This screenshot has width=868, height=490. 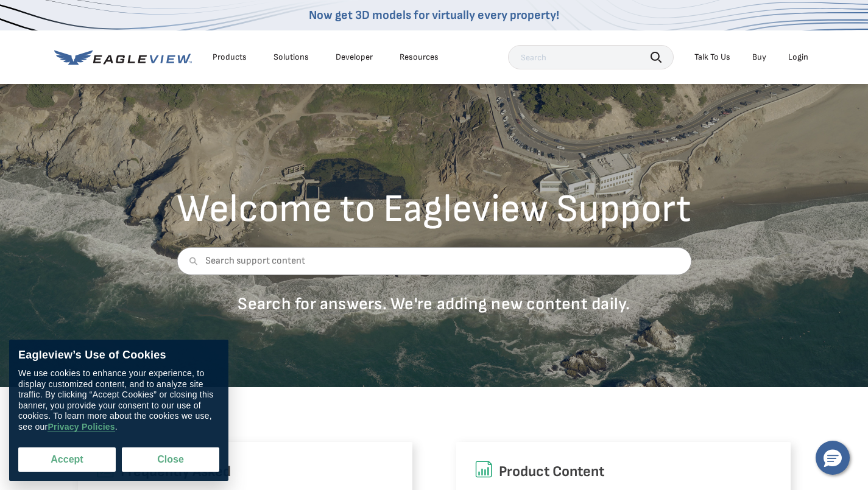 I want to click on h6: Frequently Asked, so click(x=245, y=472).